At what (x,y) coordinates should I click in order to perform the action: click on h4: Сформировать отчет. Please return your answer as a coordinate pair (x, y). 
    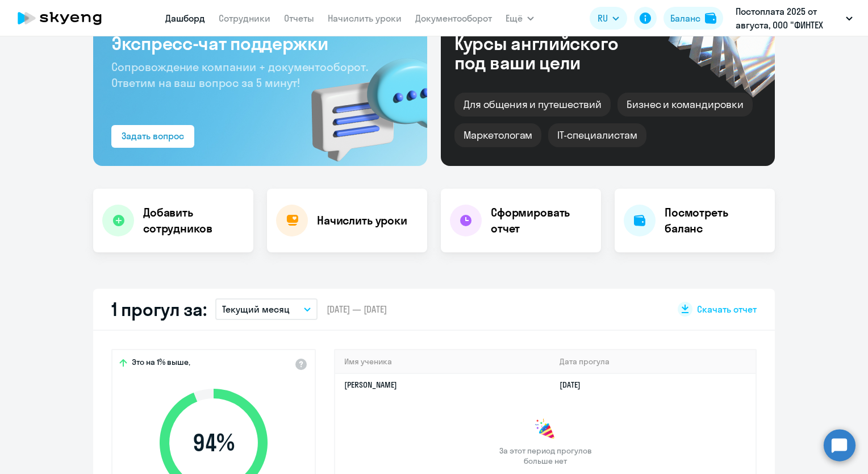
    Looking at the image, I should click on (541, 221).